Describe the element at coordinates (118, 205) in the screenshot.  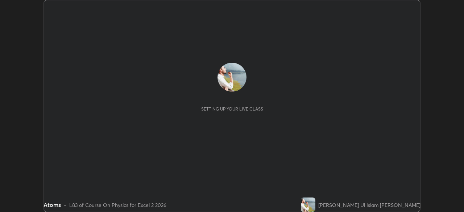
I see `div: L83 of Course On Physics for Excel 2 2026` at that location.